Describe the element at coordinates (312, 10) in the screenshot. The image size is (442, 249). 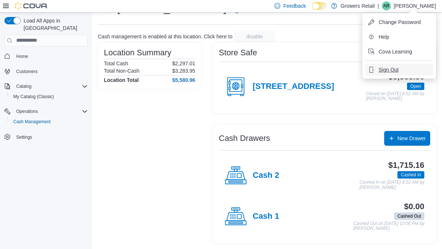
I see `span: Dark Mode` at that location.